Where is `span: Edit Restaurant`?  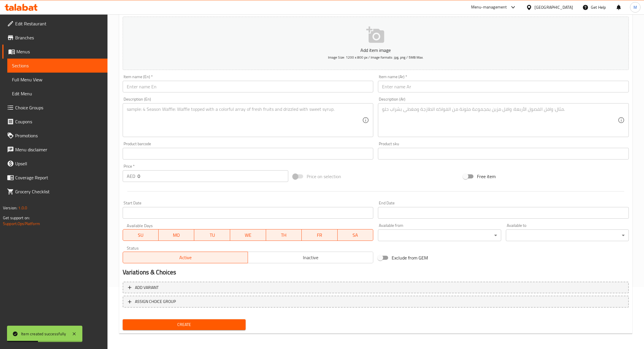
span: Edit Restaurant is located at coordinates (59, 24).